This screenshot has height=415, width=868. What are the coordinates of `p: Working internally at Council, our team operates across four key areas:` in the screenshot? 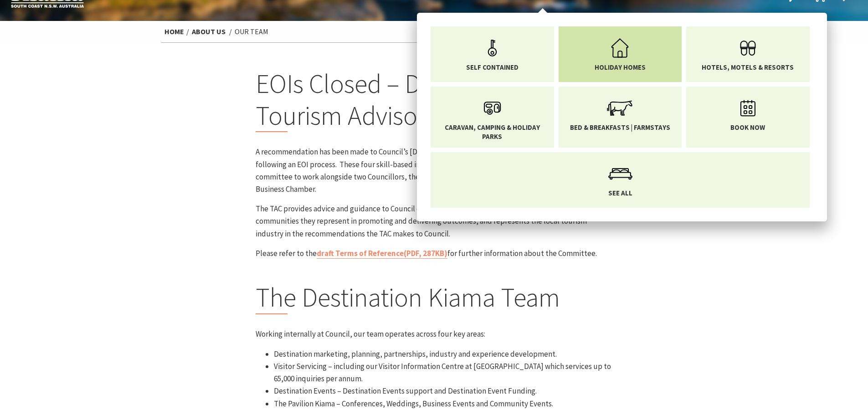 It's located at (434, 334).